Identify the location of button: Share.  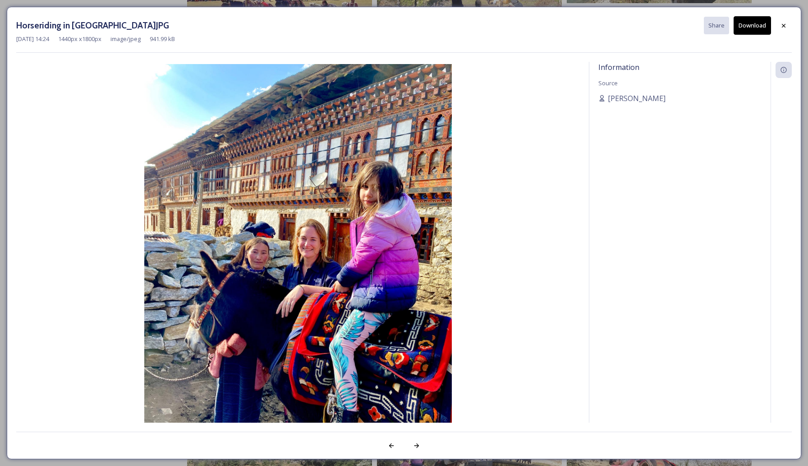
(716, 25).